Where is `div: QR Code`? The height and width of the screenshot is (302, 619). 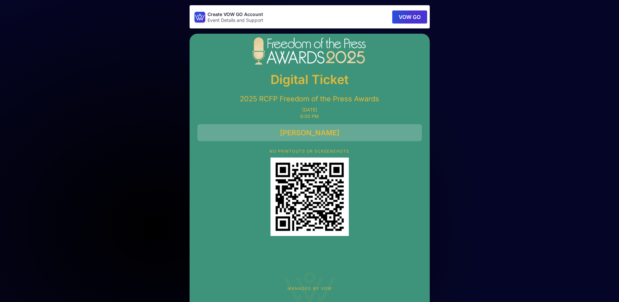
div: QR Code is located at coordinates (310, 196).